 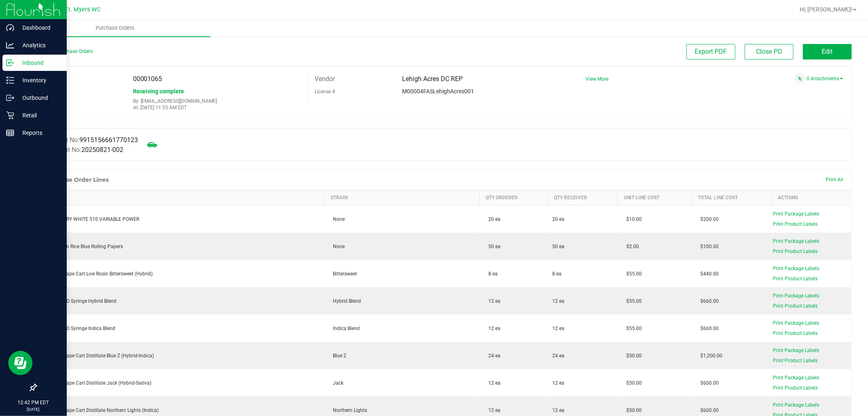 I want to click on span: 9915156661770123, so click(x=108, y=139).